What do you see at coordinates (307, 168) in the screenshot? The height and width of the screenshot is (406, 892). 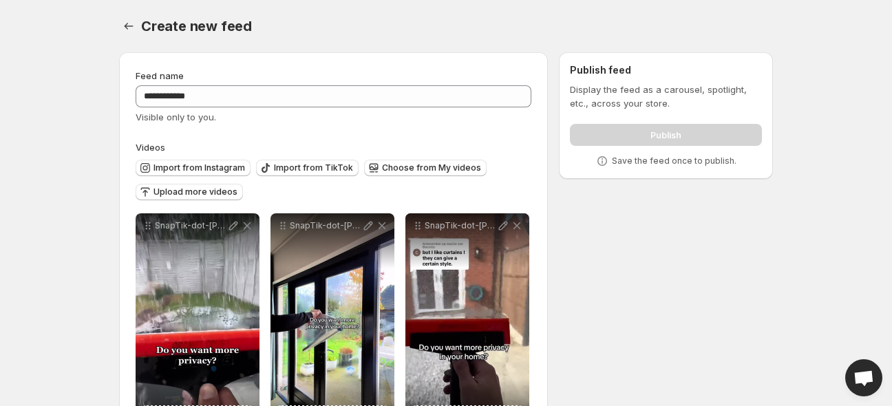 I see `button: Import from TikTok` at bounding box center [307, 168].